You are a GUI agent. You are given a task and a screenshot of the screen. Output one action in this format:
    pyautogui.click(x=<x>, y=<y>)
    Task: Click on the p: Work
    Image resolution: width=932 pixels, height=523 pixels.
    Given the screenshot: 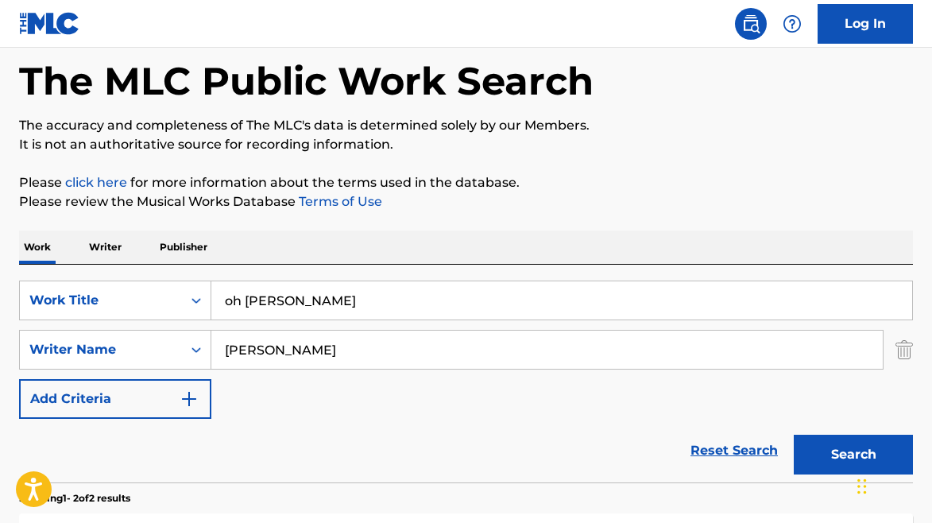 What is the action you would take?
    pyautogui.click(x=37, y=247)
    